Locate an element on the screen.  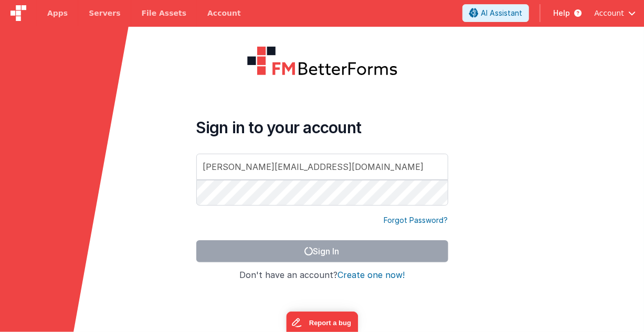
button: AI Assistant is located at coordinates (495, 13).